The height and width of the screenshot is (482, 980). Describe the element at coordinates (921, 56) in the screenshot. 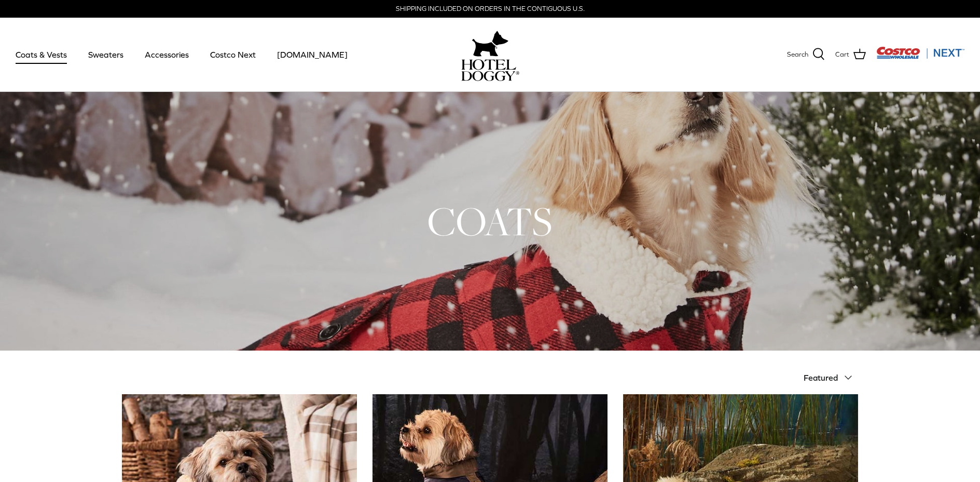

I see `a: Visit Costco Next` at that location.